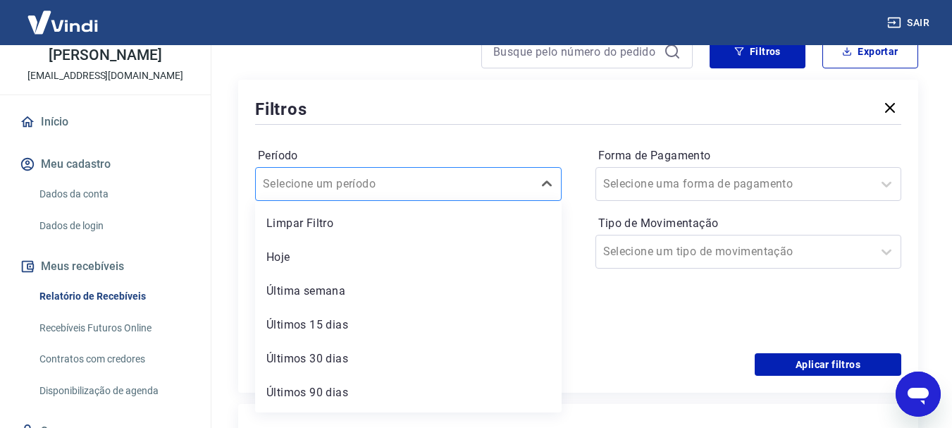  What do you see at coordinates (113, 390) in the screenshot?
I see `a: Disponibilização de agenda` at bounding box center [113, 390].